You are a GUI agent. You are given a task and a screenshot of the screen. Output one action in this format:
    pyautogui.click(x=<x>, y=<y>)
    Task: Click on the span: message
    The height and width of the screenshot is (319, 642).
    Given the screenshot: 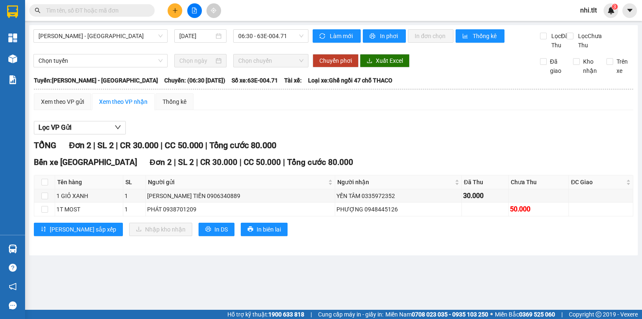 What is the action you would take?
    pyautogui.click(x=13, y=305)
    